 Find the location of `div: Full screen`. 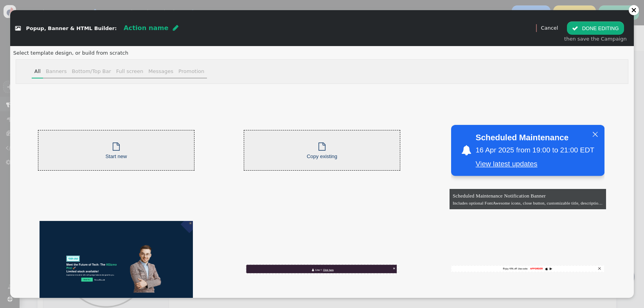

div: Full screen is located at coordinates (130, 72).